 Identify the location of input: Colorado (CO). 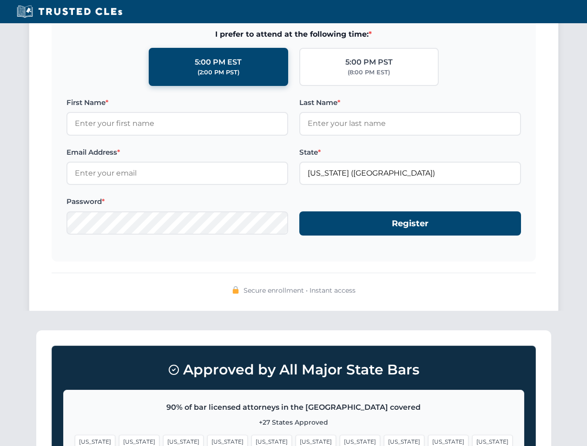
(410, 173).